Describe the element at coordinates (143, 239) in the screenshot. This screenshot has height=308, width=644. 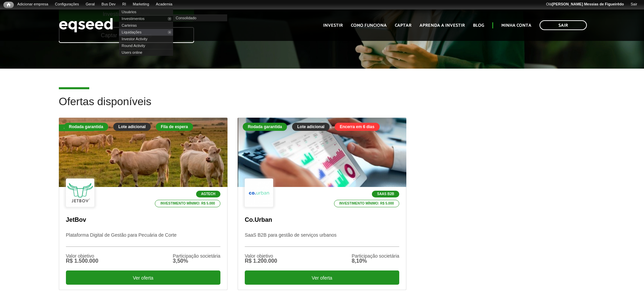
I see `p: Plataforma Digital de Gestão para Pecuária de Corte` at that location.